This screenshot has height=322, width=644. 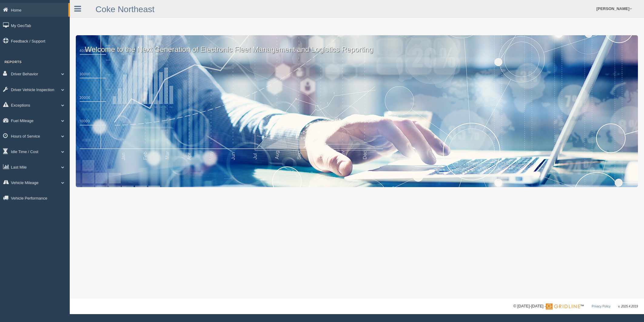 I want to click on a: Privacy Policy, so click(x=601, y=306).